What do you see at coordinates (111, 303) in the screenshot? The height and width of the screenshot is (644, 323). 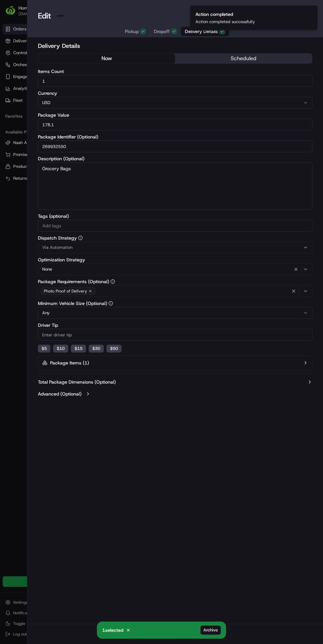 I see `button: Minimum Vehicle Size (Optional)` at bounding box center [111, 303].